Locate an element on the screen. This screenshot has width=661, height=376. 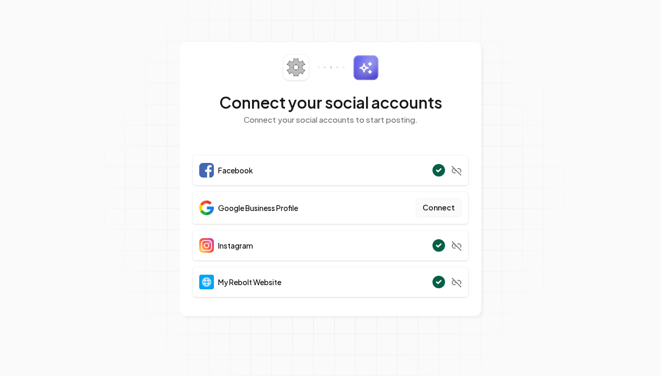
h2: Connect your social accounts is located at coordinates (330, 102).